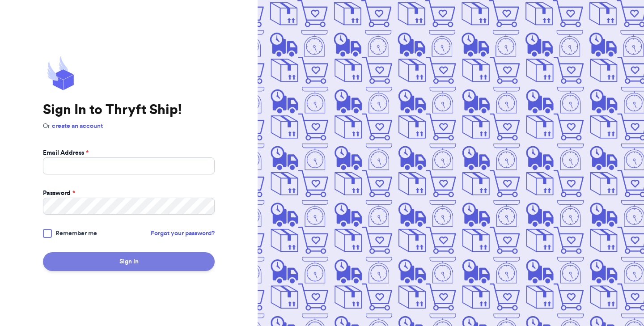 This screenshot has width=644, height=326. Describe the element at coordinates (129, 262) in the screenshot. I see `button: Sign In` at that location.